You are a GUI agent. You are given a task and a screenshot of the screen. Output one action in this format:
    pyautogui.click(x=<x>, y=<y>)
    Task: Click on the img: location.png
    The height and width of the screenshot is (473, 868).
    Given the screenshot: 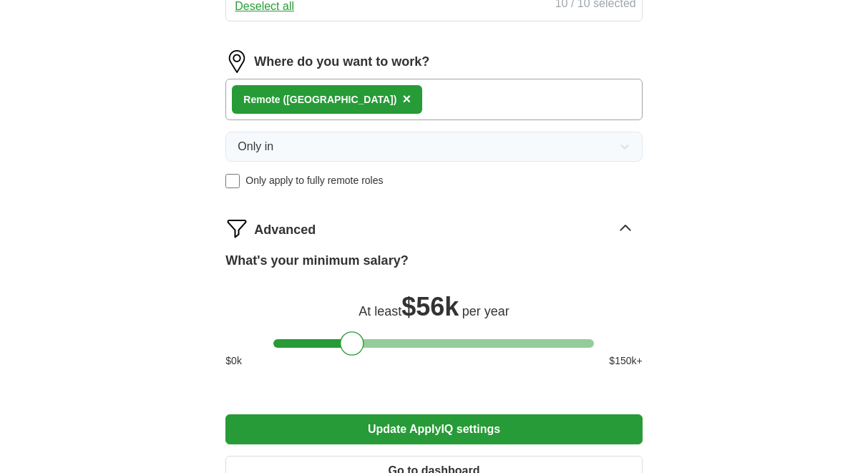 What is the action you would take?
    pyautogui.click(x=237, y=62)
    